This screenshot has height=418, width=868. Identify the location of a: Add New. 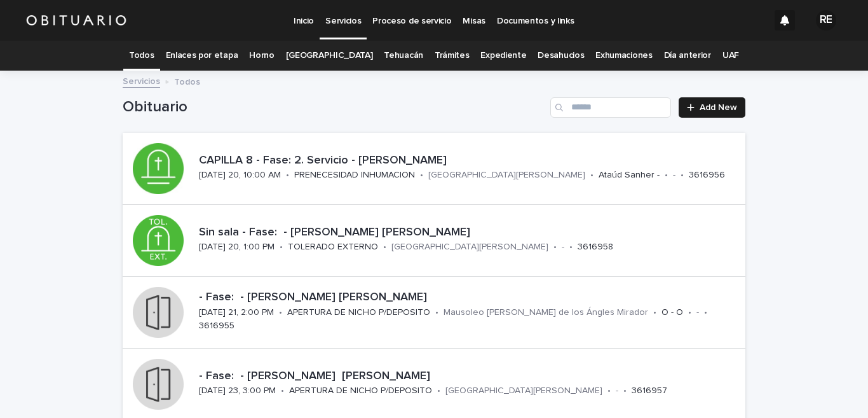
(712, 108).